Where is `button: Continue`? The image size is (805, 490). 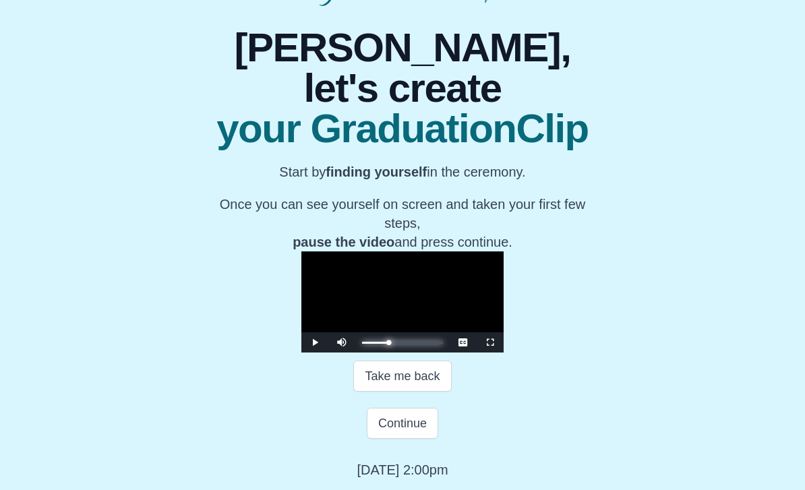 button: Continue is located at coordinates (402, 423).